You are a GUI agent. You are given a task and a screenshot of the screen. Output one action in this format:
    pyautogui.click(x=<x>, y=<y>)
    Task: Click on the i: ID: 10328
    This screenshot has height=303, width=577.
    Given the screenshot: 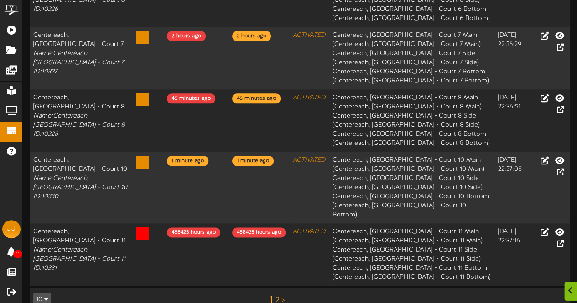 What is the action you would take?
    pyautogui.click(x=46, y=134)
    